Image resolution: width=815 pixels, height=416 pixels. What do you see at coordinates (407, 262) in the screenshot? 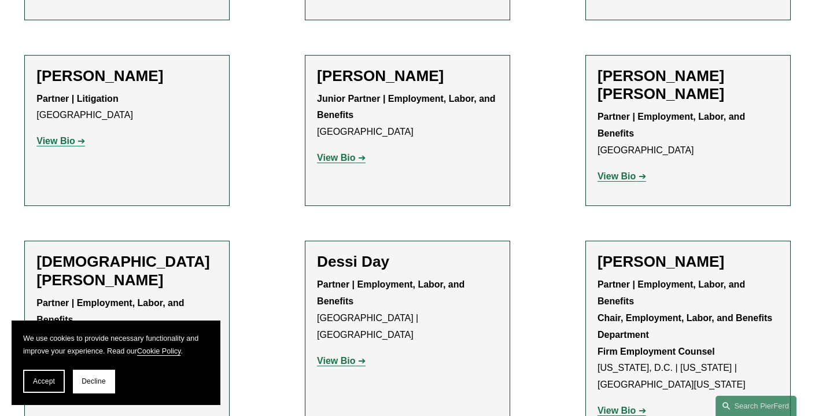
I see `h2: Dessi Day` at bounding box center [407, 262].